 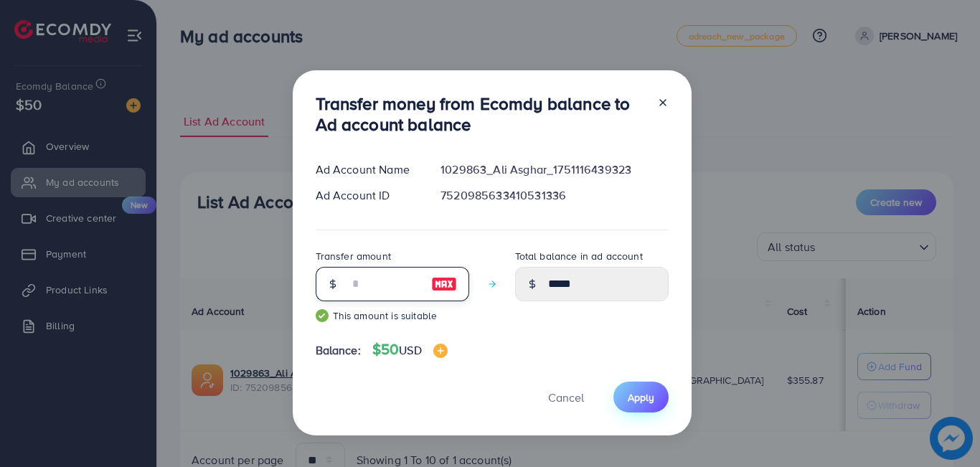 I want to click on span: Cancel, so click(x=566, y=397).